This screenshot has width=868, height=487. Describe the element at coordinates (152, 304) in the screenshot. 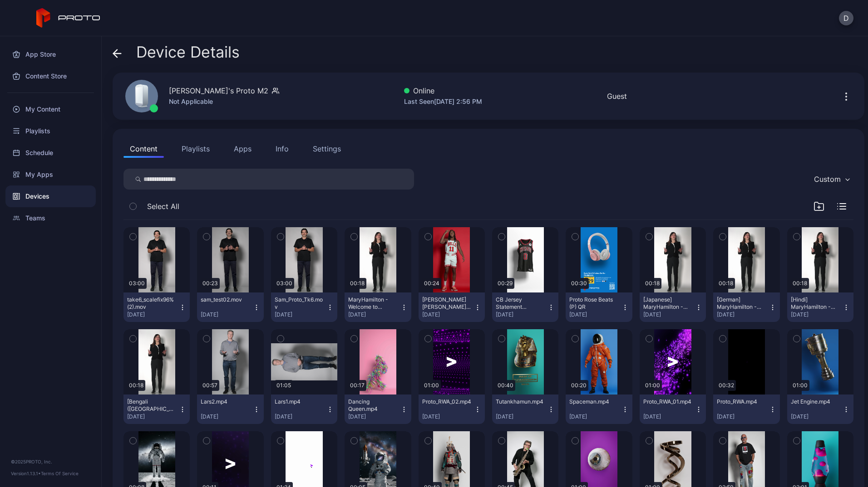

I see `div: take6_scalefix96%(2).mov` at that location.